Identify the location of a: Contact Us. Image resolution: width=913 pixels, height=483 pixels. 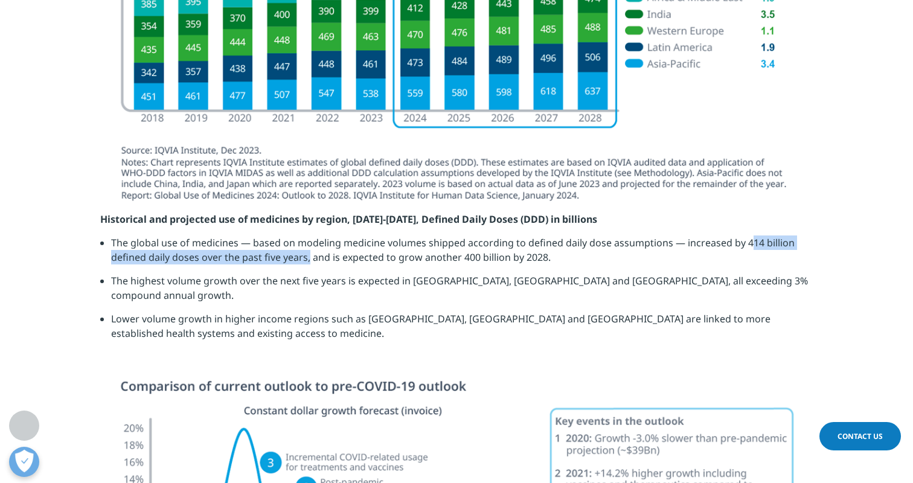
(860, 436).